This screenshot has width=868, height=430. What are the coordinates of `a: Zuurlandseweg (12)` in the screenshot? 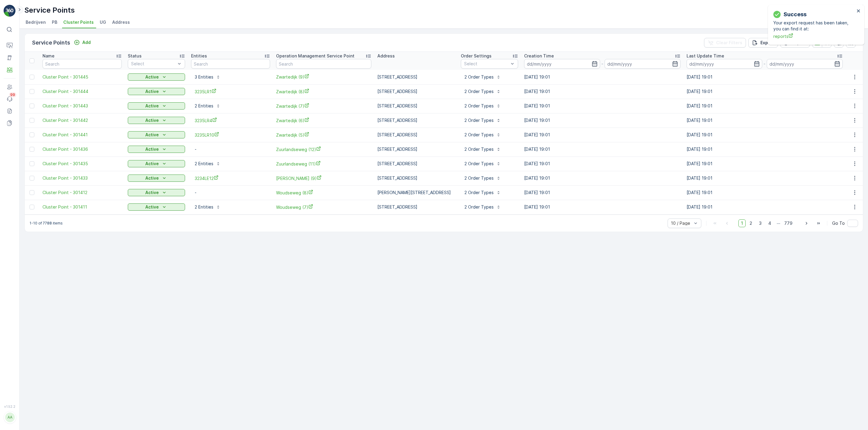 It's located at (324, 150).